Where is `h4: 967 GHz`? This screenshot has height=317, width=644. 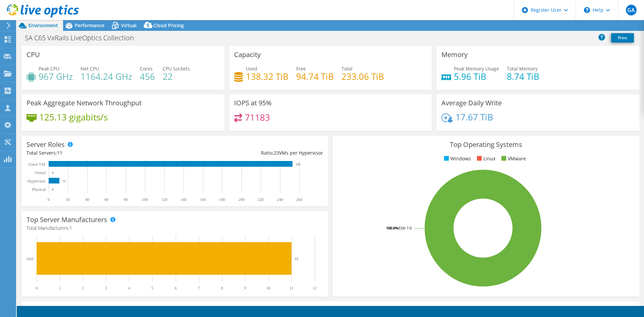 h4: 967 GHz is located at coordinates (56, 76).